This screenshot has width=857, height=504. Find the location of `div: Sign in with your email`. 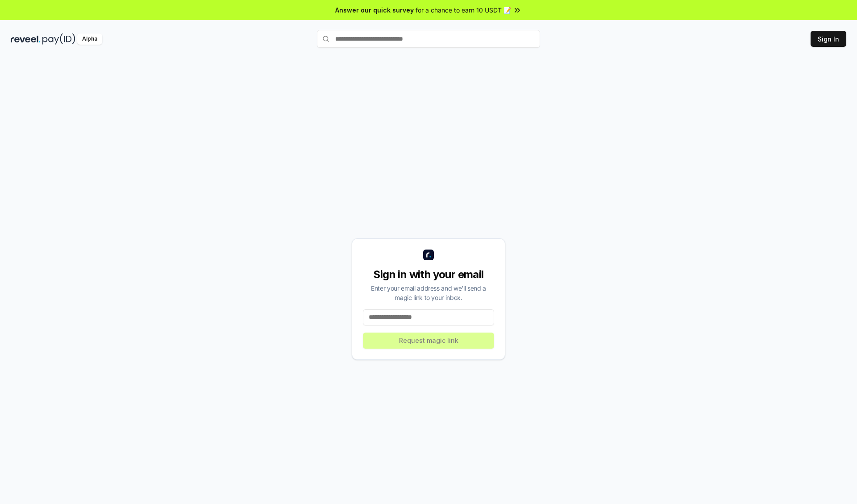

div: Sign in with your email is located at coordinates (428, 274).